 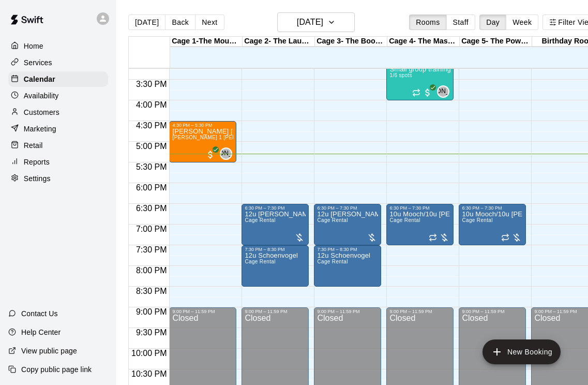 I want to click on span: 8:00 PM, so click(x=151, y=270).